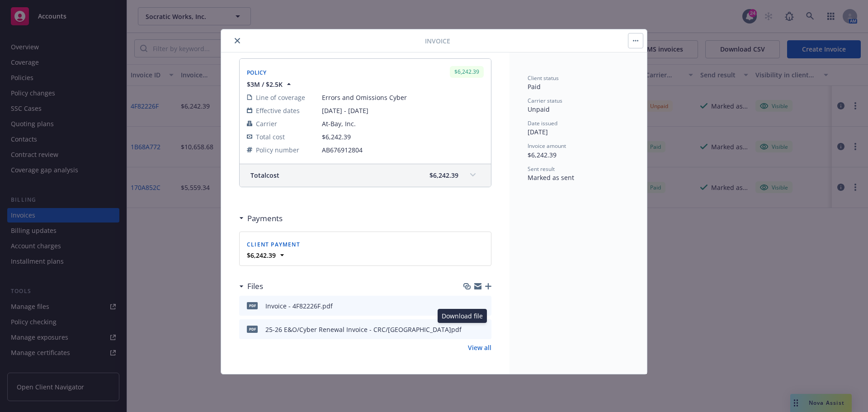 The height and width of the screenshot is (412, 868). I want to click on span: Marked as sent, so click(550, 177).